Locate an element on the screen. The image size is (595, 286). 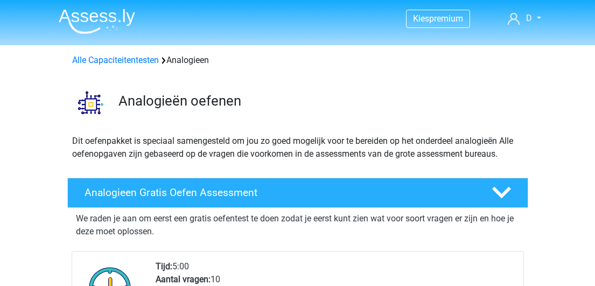
p: Dit oefenpakket is speciaal samengesteld om jou zo goed mogelijk voor te bereiden op het onderdee... is located at coordinates (298, 148).